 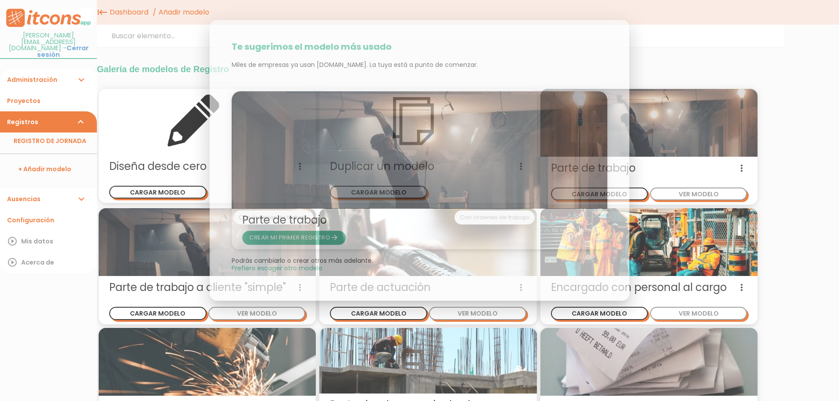 I want to click on span: Parte de trabajo, so click(x=419, y=220).